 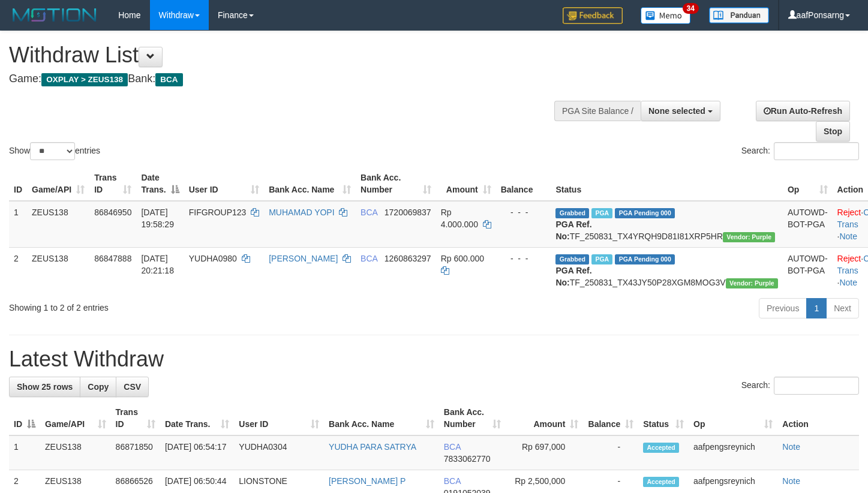 What do you see at coordinates (45, 387) in the screenshot?
I see `a: Show 25 rows` at bounding box center [45, 387].